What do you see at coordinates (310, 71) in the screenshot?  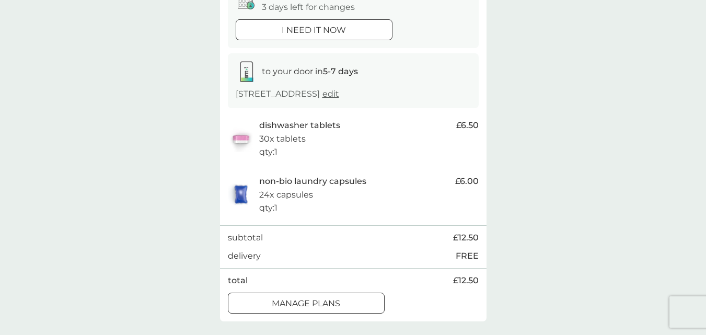 I see `span: to your door in` at bounding box center [310, 71].